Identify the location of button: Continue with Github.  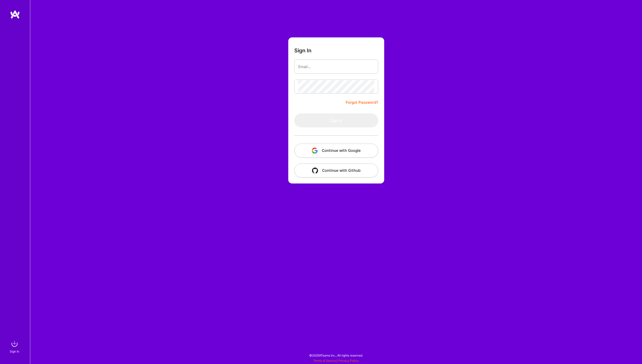
(336, 171).